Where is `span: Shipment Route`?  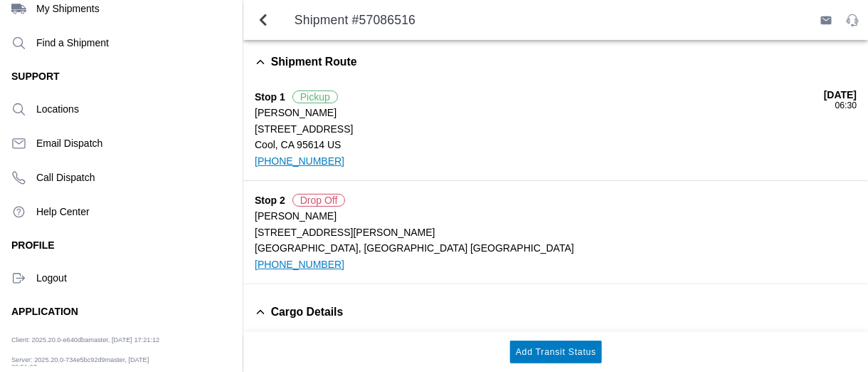 span: Shipment Route is located at coordinates (313, 62).